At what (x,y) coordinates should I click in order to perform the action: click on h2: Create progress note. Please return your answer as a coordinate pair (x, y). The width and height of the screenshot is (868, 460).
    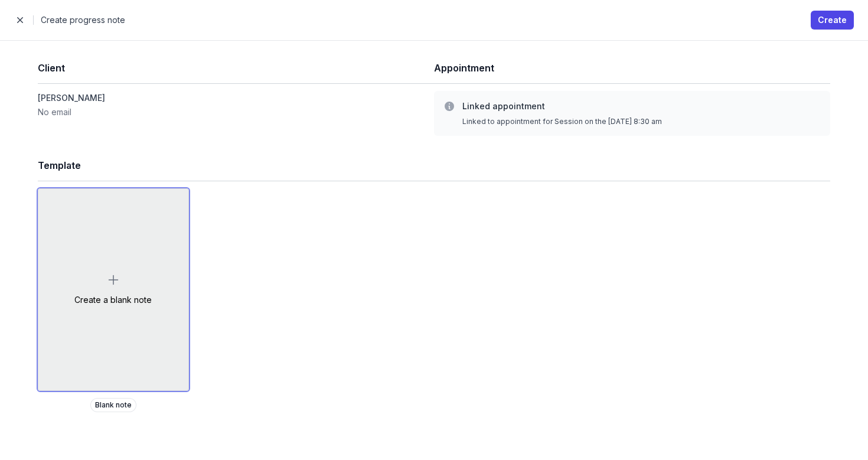
    Looking at the image, I should click on (419, 20).